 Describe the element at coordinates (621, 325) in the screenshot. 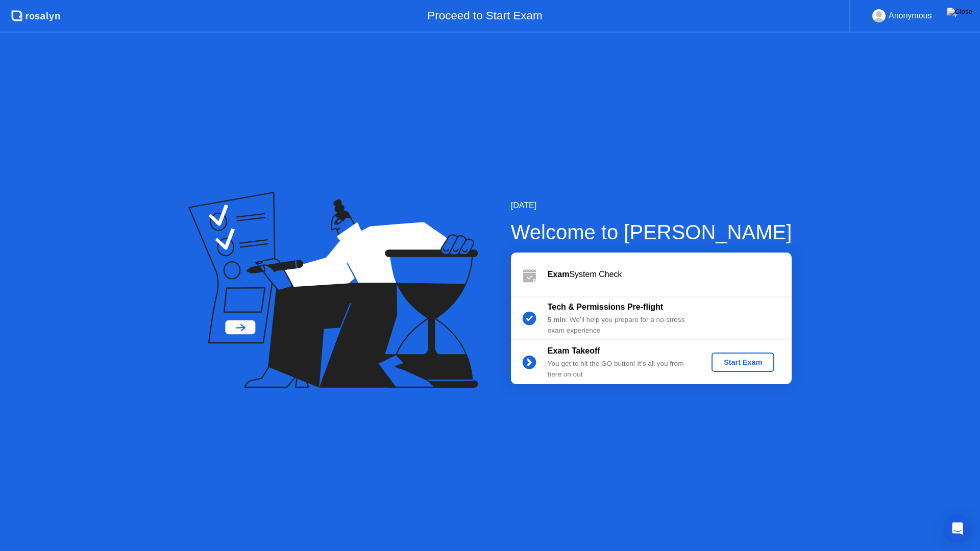

I see `div: : We’ll help you prepare for a no-stress exam experience` at that location.